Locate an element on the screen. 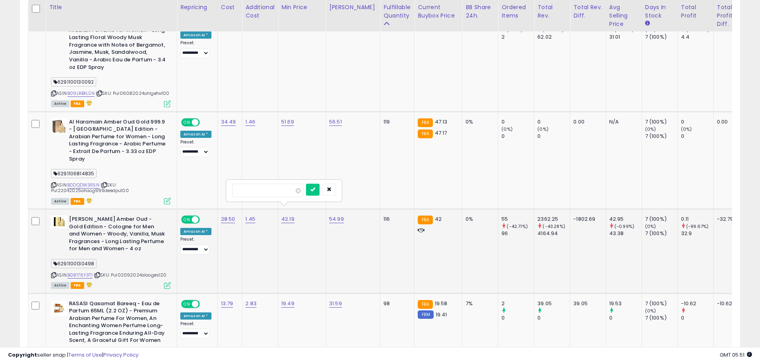 The height and width of the screenshot is (363, 760). a: Terms of Use is located at coordinates (85, 355).